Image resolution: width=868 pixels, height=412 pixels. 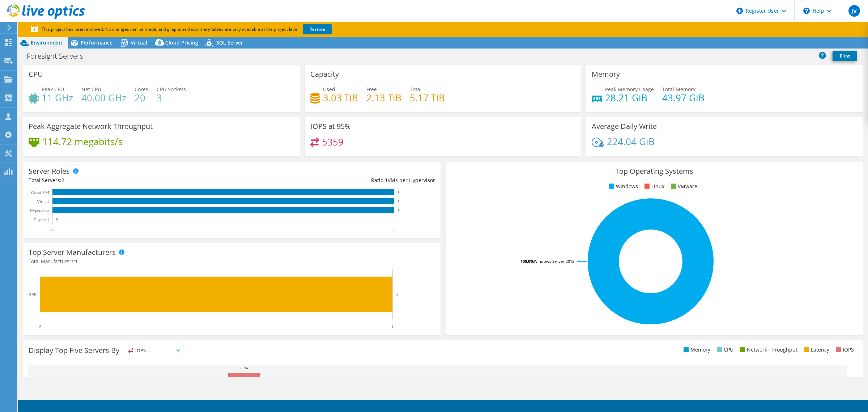 What do you see at coordinates (208, 29) in the screenshot?
I see `p: This project has been archived. No changes can be made, and graphs and summary tables are only av...` at bounding box center [208, 29].